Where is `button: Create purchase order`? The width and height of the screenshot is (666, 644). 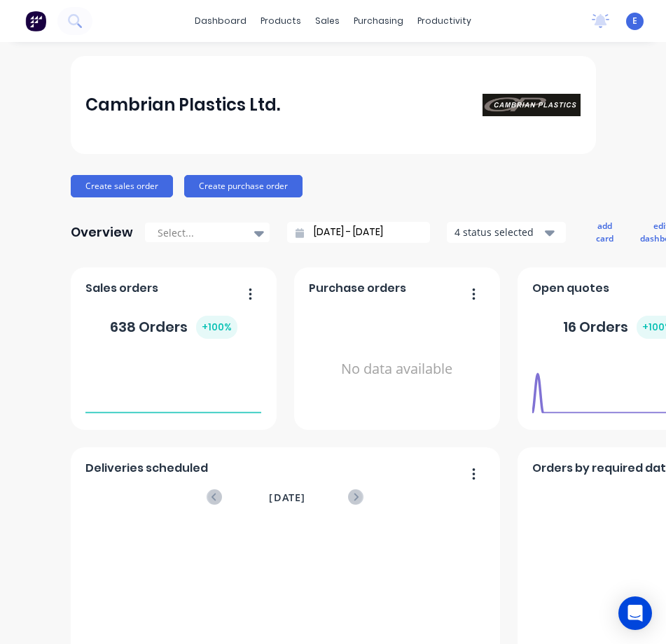
button: Create purchase order is located at coordinates (243, 186).